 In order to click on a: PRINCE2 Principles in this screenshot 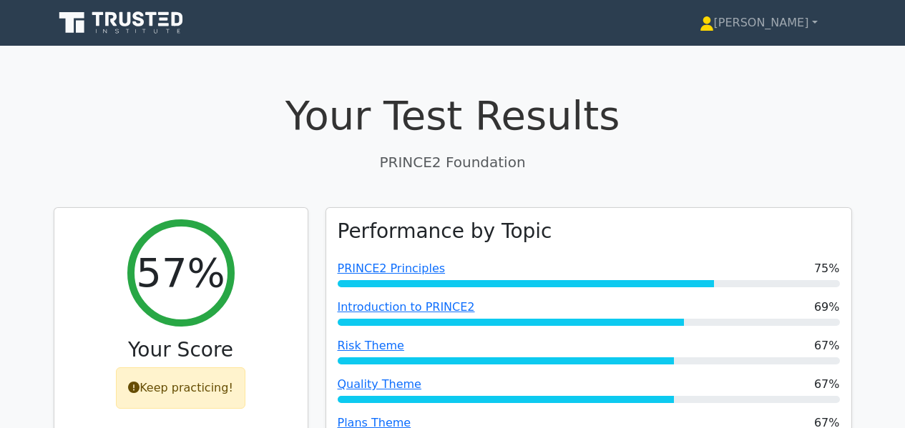, I will do `click(391, 268)`.